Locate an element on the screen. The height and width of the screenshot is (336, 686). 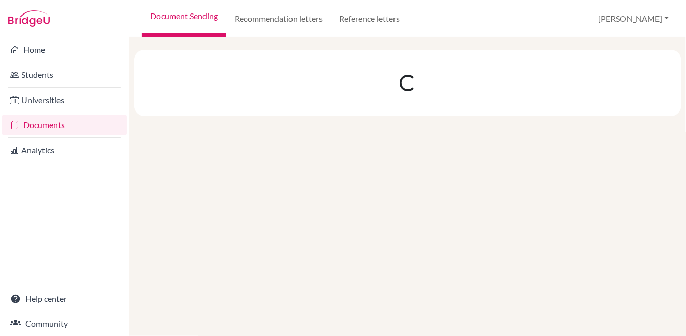
a: Documents is located at coordinates (64, 125).